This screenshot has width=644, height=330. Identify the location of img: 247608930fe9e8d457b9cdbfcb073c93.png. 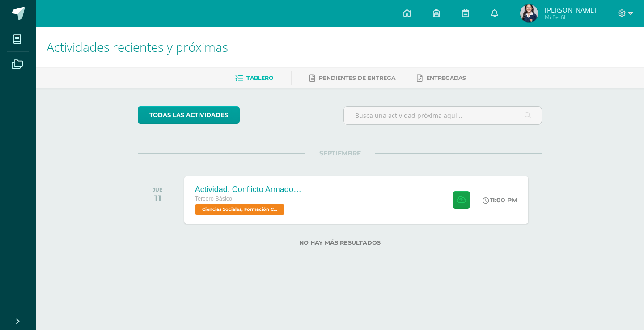
(529, 13).